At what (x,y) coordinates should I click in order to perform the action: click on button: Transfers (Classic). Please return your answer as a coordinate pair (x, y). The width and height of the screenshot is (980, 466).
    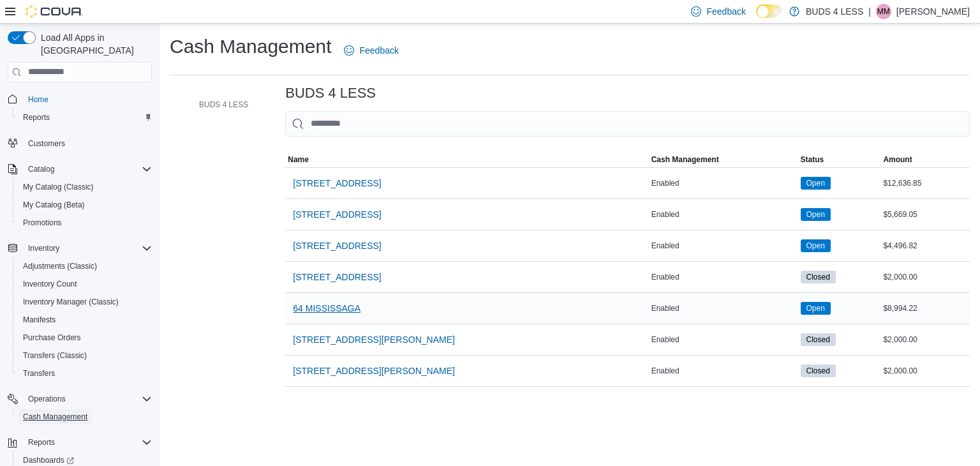
    Looking at the image, I should click on (85, 355).